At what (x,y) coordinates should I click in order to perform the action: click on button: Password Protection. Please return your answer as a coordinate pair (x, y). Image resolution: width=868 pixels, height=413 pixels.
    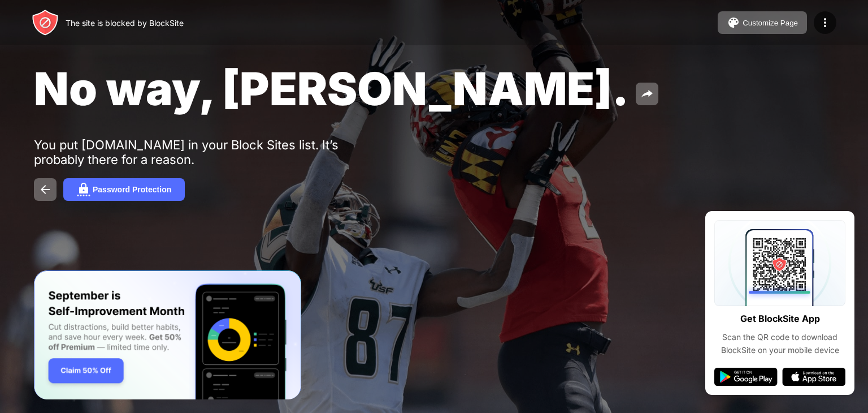
    Looking at the image, I should click on (124, 189).